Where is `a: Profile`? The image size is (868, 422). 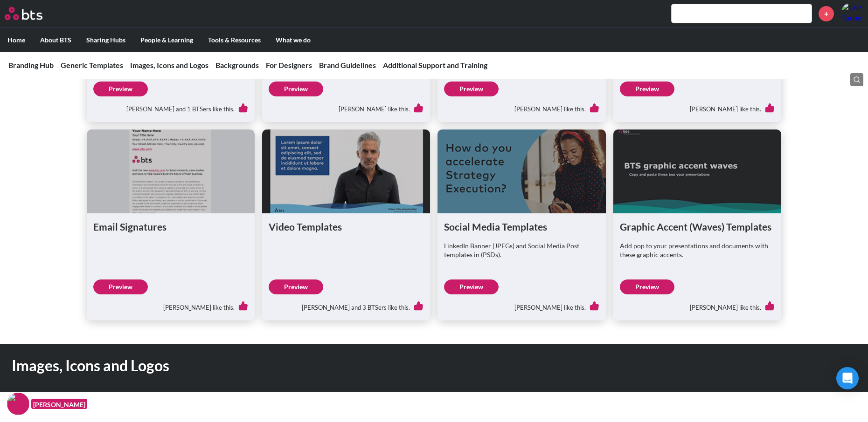 a: Profile is located at coordinates (852, 14).